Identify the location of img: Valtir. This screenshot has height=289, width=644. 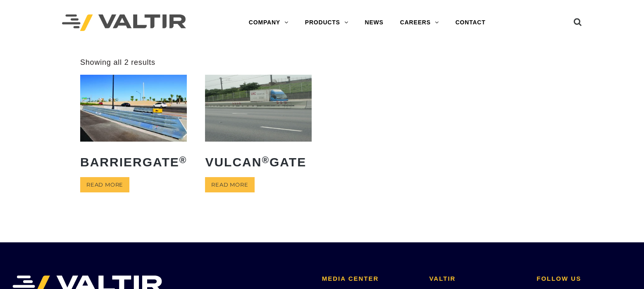
(124, 22).